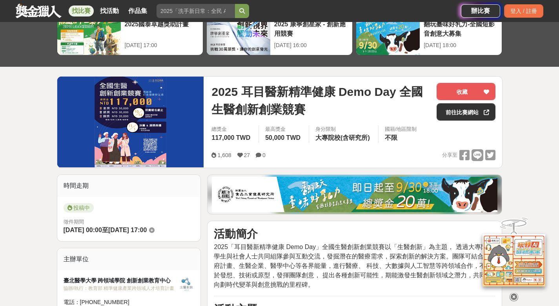  I want to click on span: 至, so click(105, 230).